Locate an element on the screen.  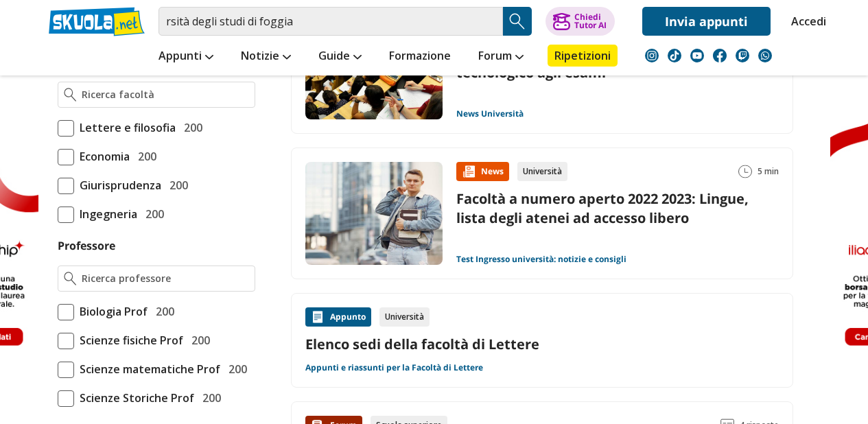
a: Elenco sedi della facoltà di Lettere is located at coordinates (542, 344).